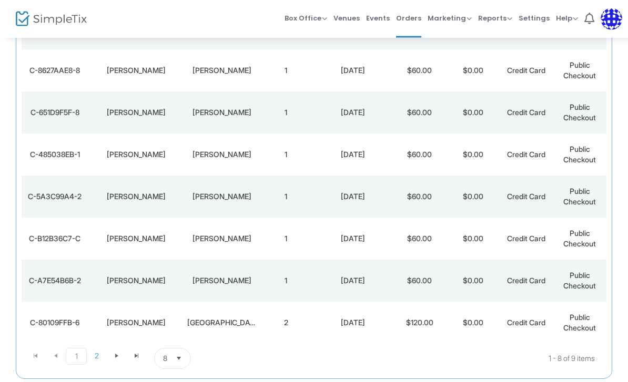 Image resolution: width=628 pixels, height=382 pixels. What do you see at coordinates (179, 359) in the screenshot?
I see `button: Select` at bounding box center [179, 359].